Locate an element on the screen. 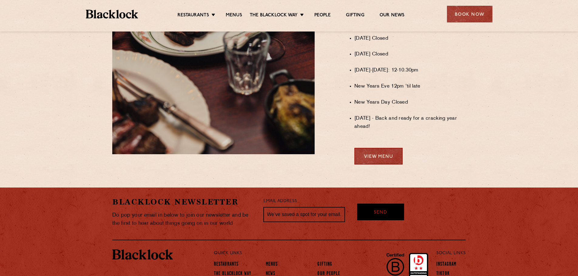  li: New Years Day Closed is located at coordinates (410, 103).